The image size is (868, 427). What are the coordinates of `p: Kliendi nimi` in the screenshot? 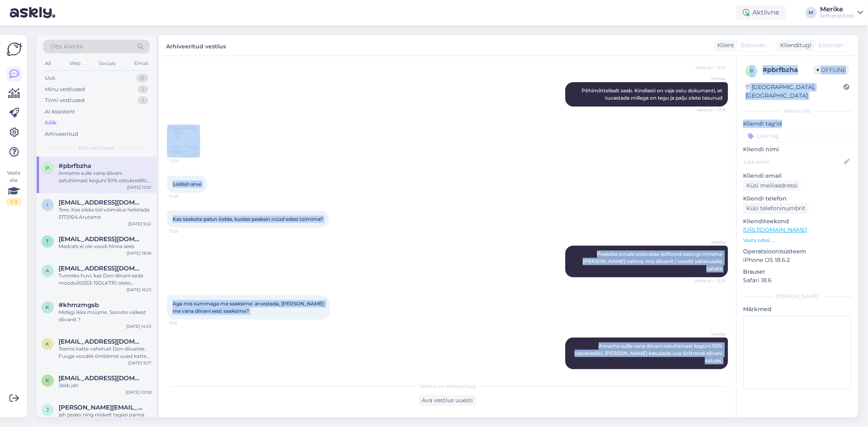 It's located at (797, 149).